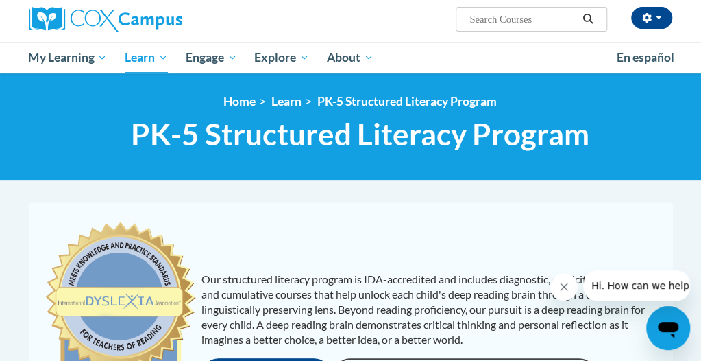 The image size is (701, 361). Describe the element at coordinates (646, 57) in the screenshot. I see `span: En español` at that location.